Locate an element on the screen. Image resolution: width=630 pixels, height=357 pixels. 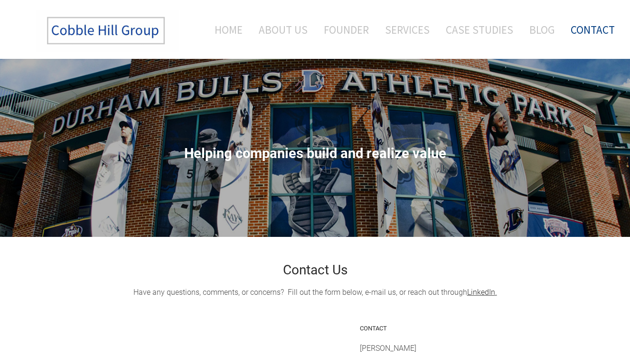
h2: Contact Us is located at coordinates (315, 270).